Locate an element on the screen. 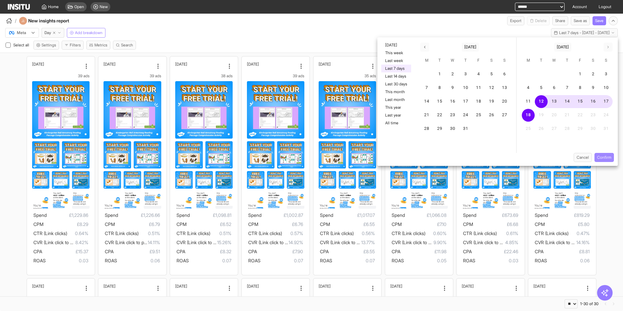  div: 87 ads is located at coordinates (132, 298).